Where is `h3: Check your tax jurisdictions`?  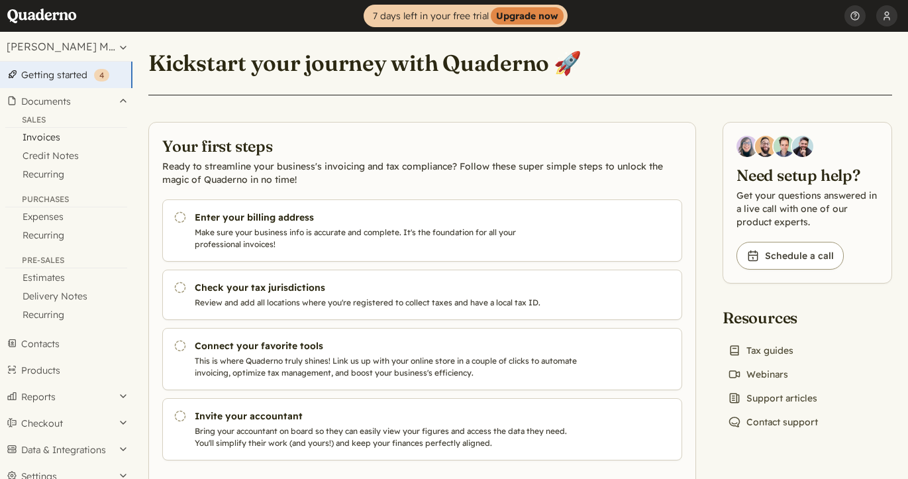 h3: Check your tax jurisdictions is located at coordinates (388, 287).